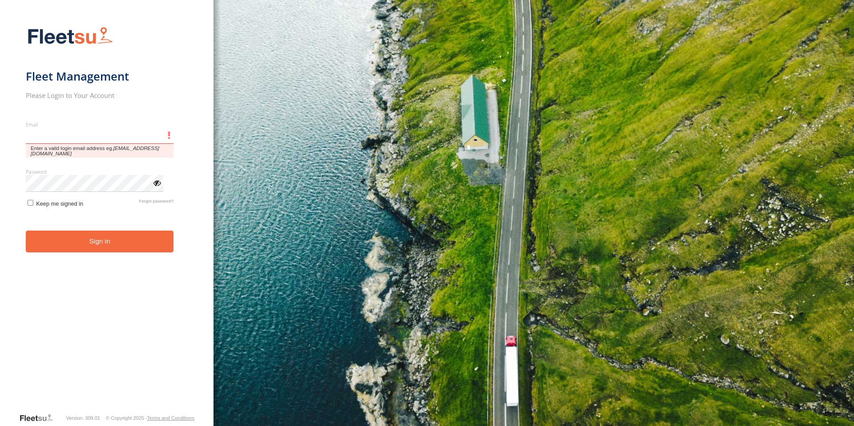  What do you see at coordinates (100, 241) in the screenshot?
I see `button: Sign in` at bounding box center [100, 241].